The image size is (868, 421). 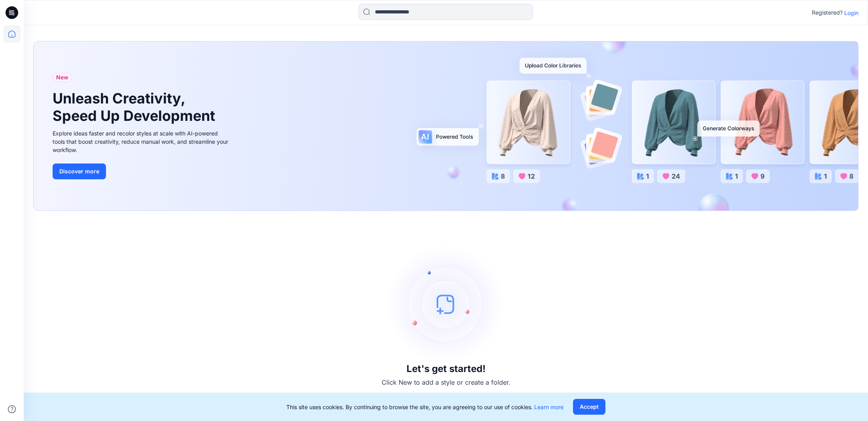 I want to click on p: Registered?, so click(x=827, y=13).